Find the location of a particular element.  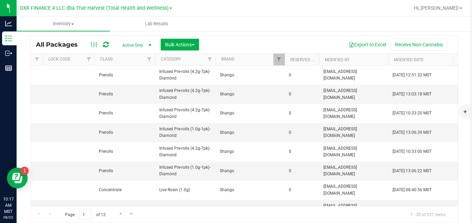

inline-svg: Outbound is located at coordinates (9, 53).